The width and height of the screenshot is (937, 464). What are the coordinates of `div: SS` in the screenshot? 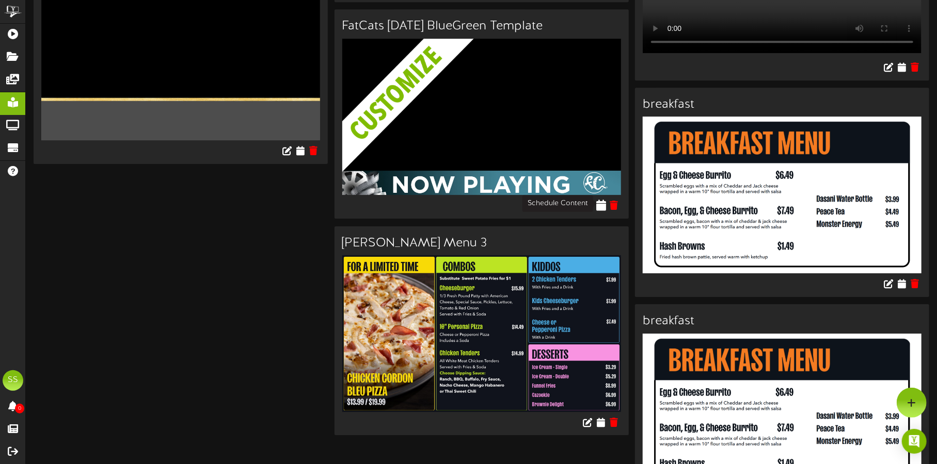 It's located at (13, 381).